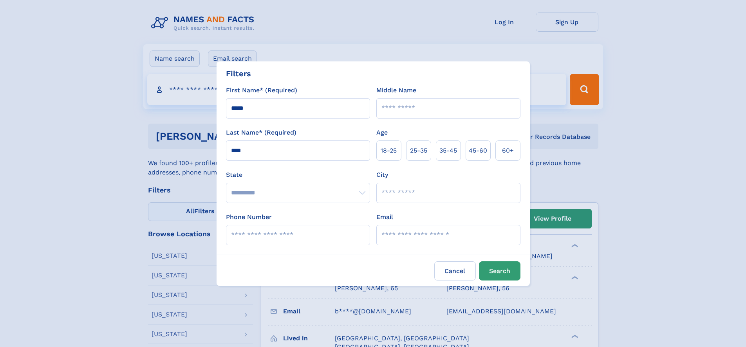 This screenshot has height=347, width=746. What do you see at coordinates (419, 151) in the screenshot?
I see `span: 25‑35` at bounding box center [419, 151].